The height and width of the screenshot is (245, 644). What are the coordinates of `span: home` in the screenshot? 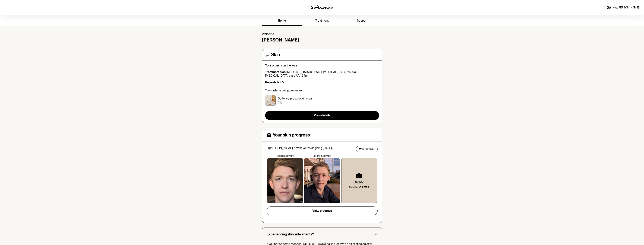 It's located at (282, 21).